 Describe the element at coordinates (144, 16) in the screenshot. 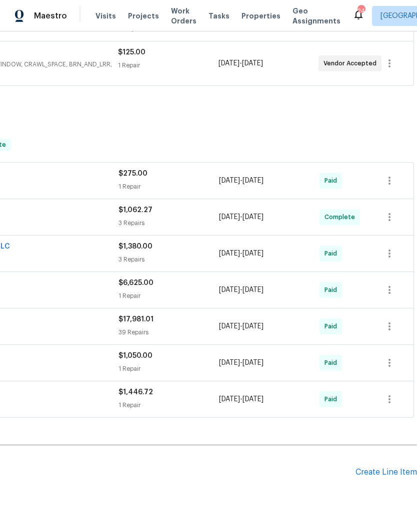

I see `span: Projects` at that location.